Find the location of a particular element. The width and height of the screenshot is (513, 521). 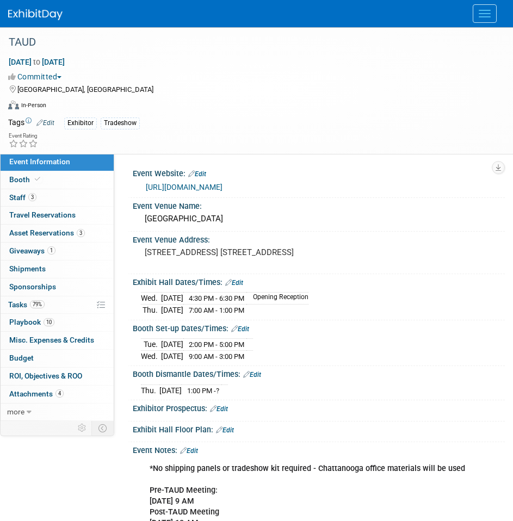

span: 7:00 AM - 1:00 PM is located at coordinates (216, 310).